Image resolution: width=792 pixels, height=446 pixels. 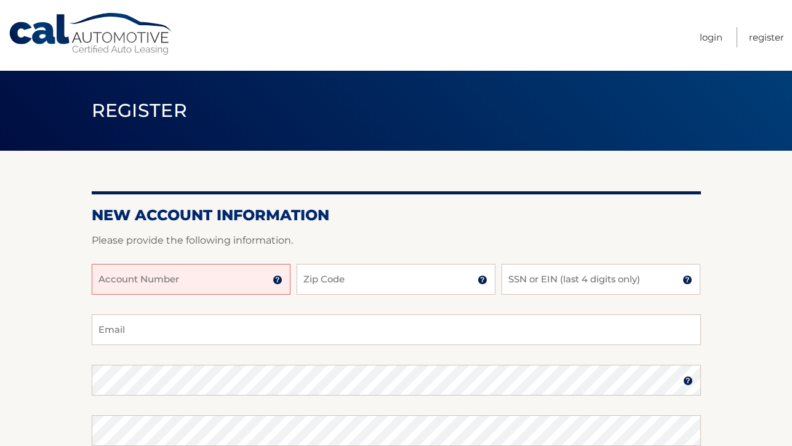 What do you see at coordinates (91, 34) in the screenshot?
I see `a: Cal Automotive` at bounding box center [91, 34].